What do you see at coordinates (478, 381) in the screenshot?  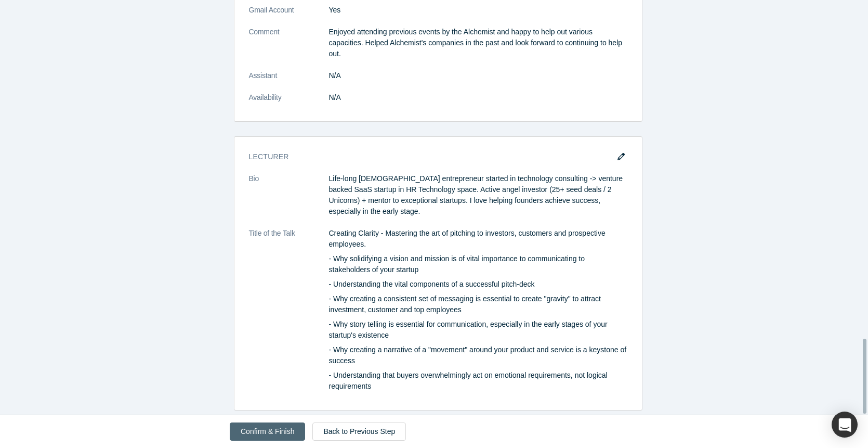 I see `p: - Understanding that buyers overwhelmingly act on emotional requirements, not logical requirements` at bounding box center [478, 381].